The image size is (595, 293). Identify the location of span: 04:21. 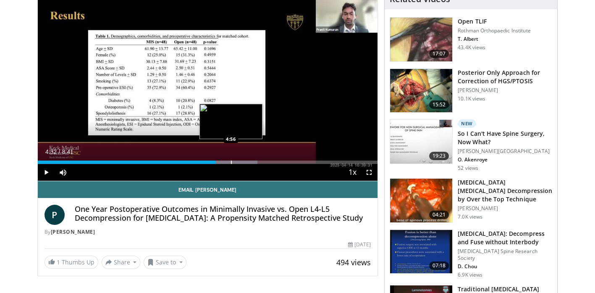
(439, 215).